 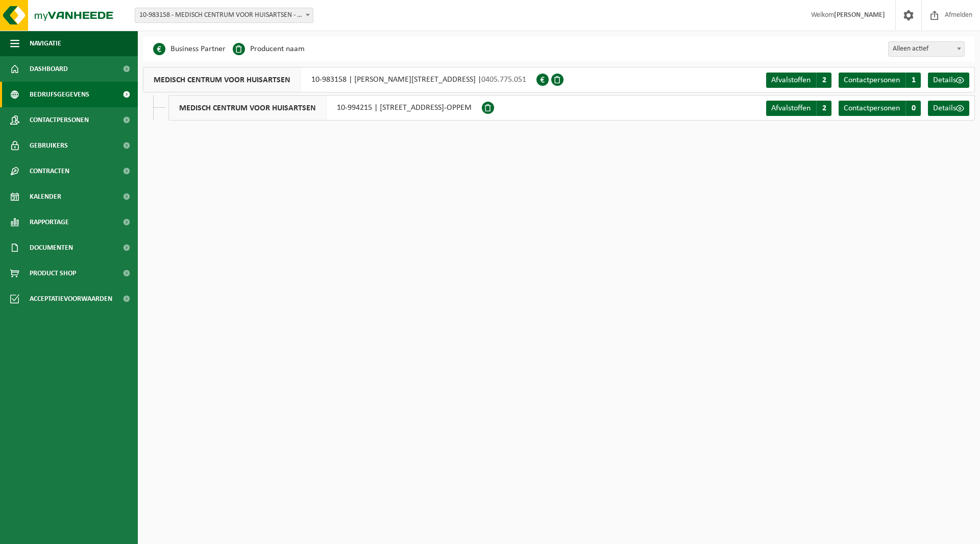 What do you see at coordinates (189, 49) in the screenshot?
I see `li: Business Partner` at bounding box center [189, 49].